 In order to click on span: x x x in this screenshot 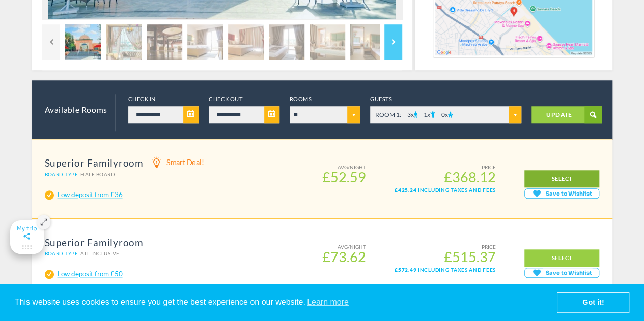, I will do `click(445, 115)`.